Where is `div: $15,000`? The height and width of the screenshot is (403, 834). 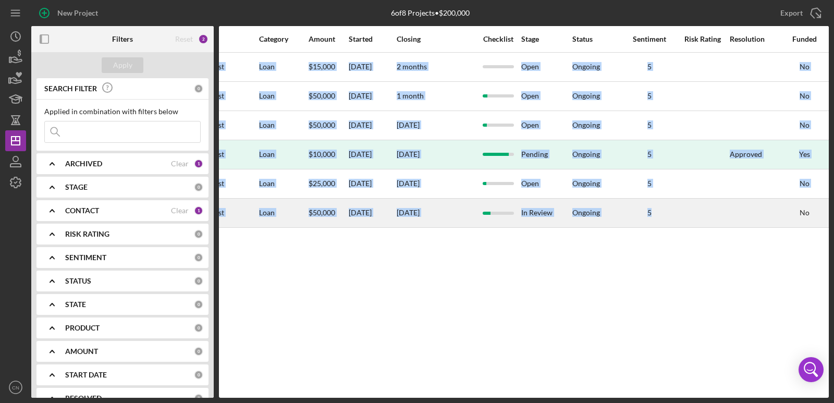
div: $15,000 is located at coordinates (328, 67).